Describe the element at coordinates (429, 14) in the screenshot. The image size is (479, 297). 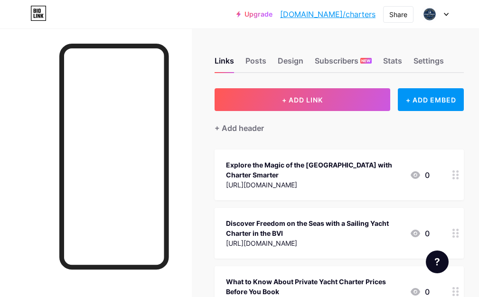
I see `img: Charter Smarter` at that location.